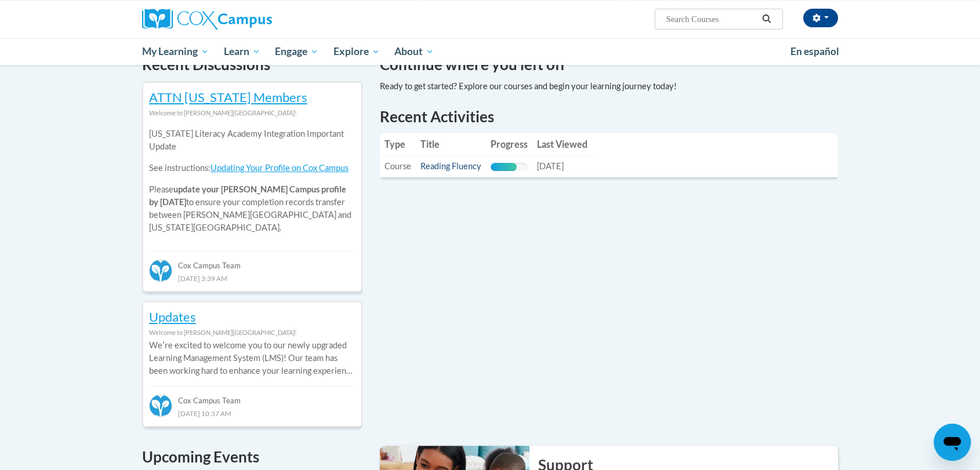  Describe the element at coordinates (279, 168) in the screenshot. I see `a: Updating Your Profile on Cox Campus` at that location.